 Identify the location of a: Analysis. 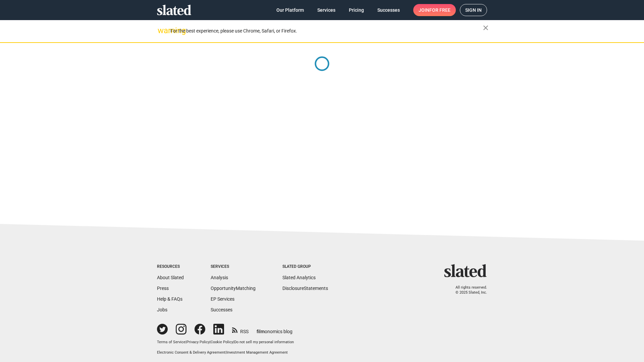
(219, 277).